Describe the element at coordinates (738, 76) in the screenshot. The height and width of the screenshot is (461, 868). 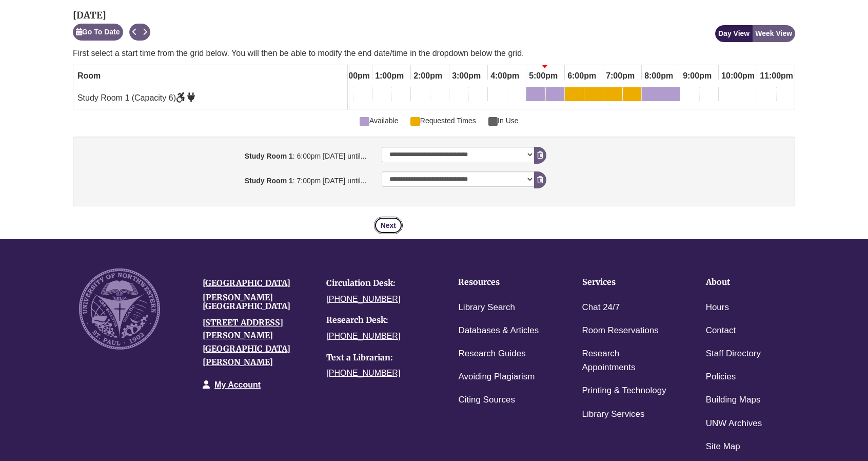
I see `span: 10:00pm` at that location.